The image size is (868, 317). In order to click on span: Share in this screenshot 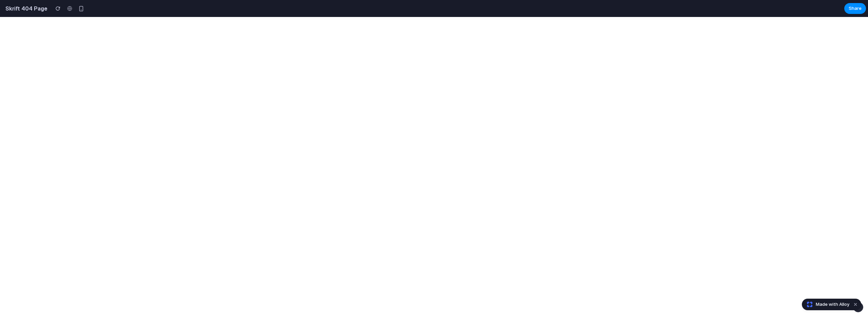, I will do `click(855, 8)`.